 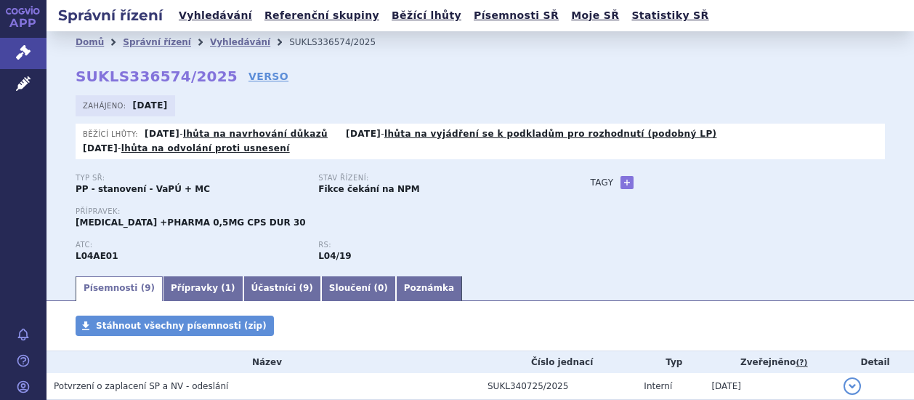 What do you see at coordinates (174, 326) in the screenshot?
I see `a: Stáhnout všechny písemnosti (zip)` at bounding box center [174, 326].